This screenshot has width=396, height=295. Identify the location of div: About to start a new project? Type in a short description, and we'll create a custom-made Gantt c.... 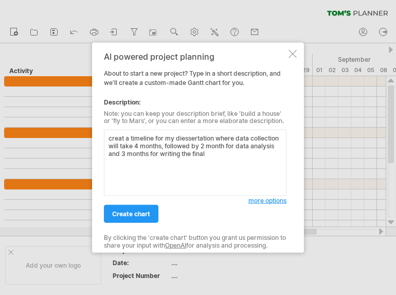
(195, 147).